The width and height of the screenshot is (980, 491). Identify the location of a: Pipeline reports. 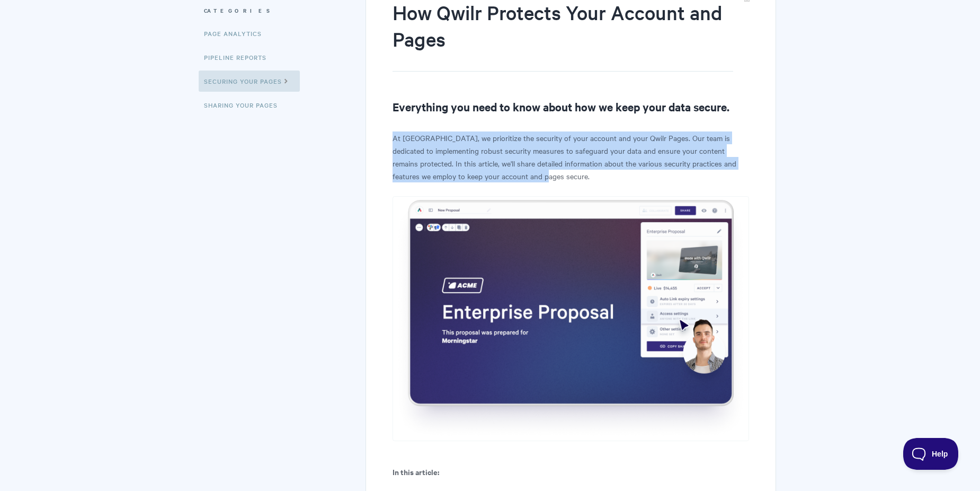
(239, 57).